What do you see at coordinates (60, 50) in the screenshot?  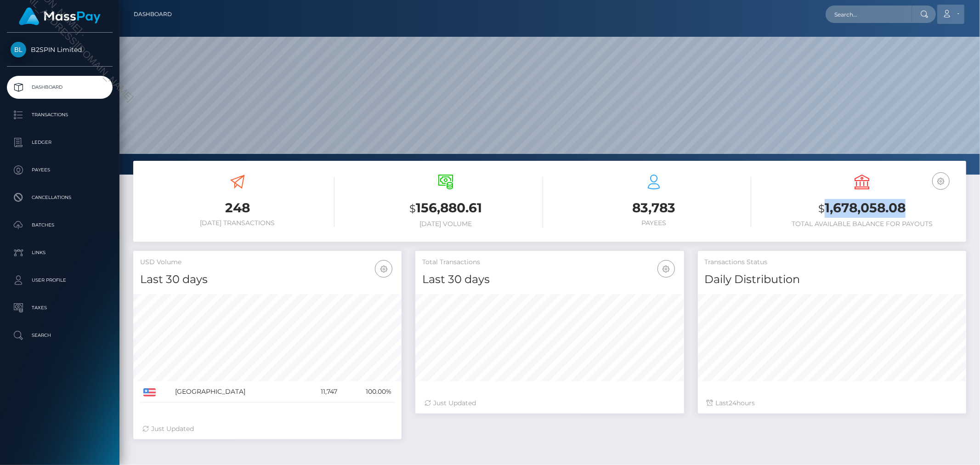 I see `span: B2SPIN Limited` at bounding box center [60, 50].